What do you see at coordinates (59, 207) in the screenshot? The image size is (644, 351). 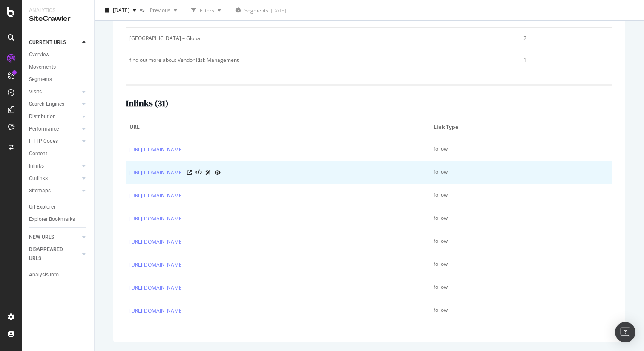 I see `a: Url Explorer` at bounding box center [59, 207].